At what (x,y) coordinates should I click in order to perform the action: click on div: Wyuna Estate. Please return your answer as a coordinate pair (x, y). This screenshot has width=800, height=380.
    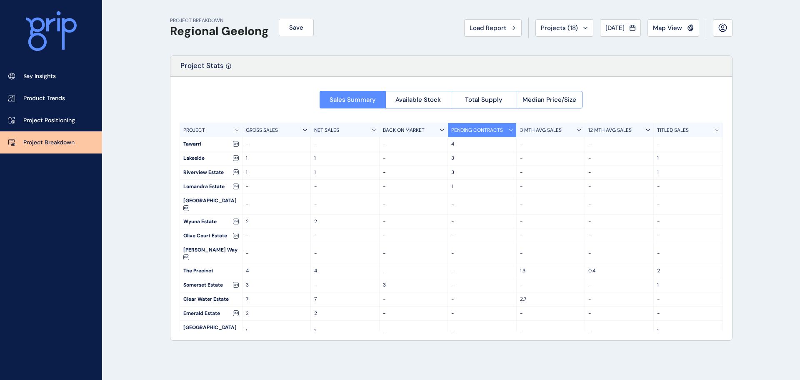
    Looking at the image, I should click on (211, 221).